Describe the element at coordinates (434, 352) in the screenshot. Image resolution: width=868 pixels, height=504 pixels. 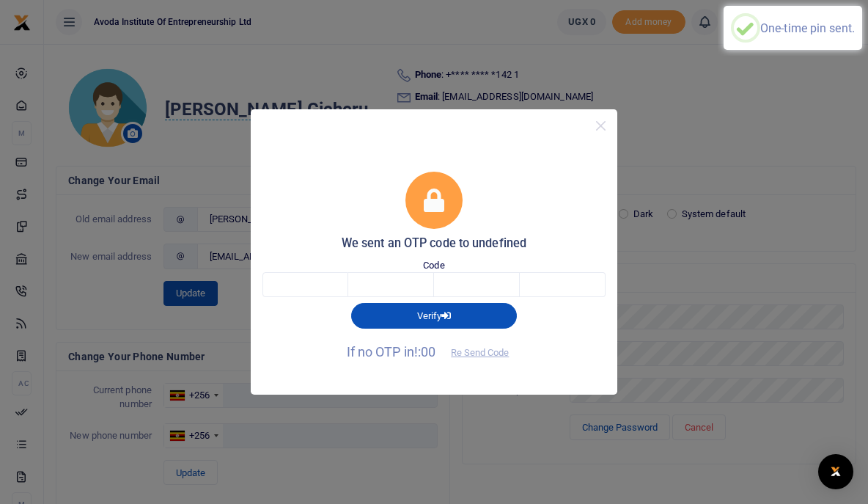
I see `p: If no OTP in` at that location.